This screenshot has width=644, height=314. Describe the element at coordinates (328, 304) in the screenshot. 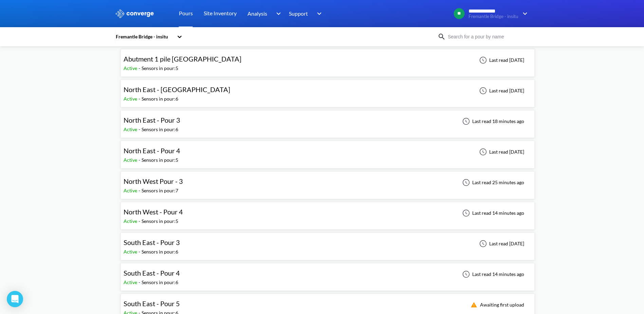

I see `a: South East - Pour 5Active-Sensors in pour:6Awaiting first upload` at that location.